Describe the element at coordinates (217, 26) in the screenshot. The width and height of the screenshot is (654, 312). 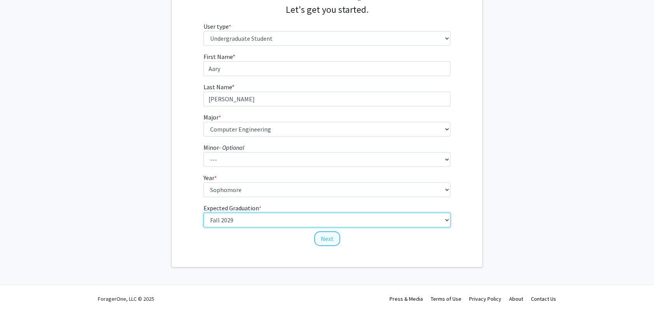
I see `label: User type` at that location.